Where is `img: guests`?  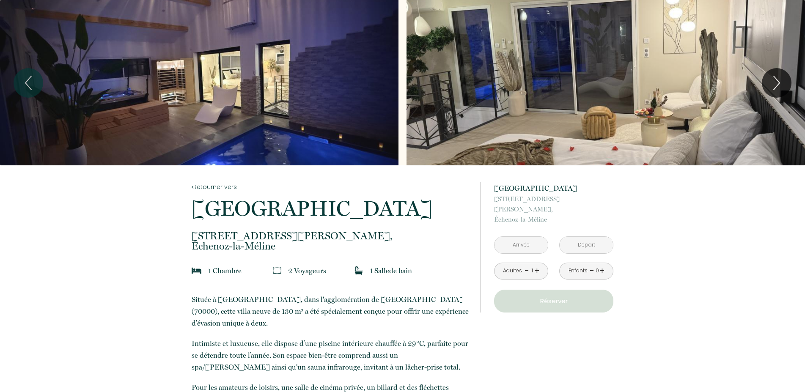
img: guests is located at coordinates (277, 271).